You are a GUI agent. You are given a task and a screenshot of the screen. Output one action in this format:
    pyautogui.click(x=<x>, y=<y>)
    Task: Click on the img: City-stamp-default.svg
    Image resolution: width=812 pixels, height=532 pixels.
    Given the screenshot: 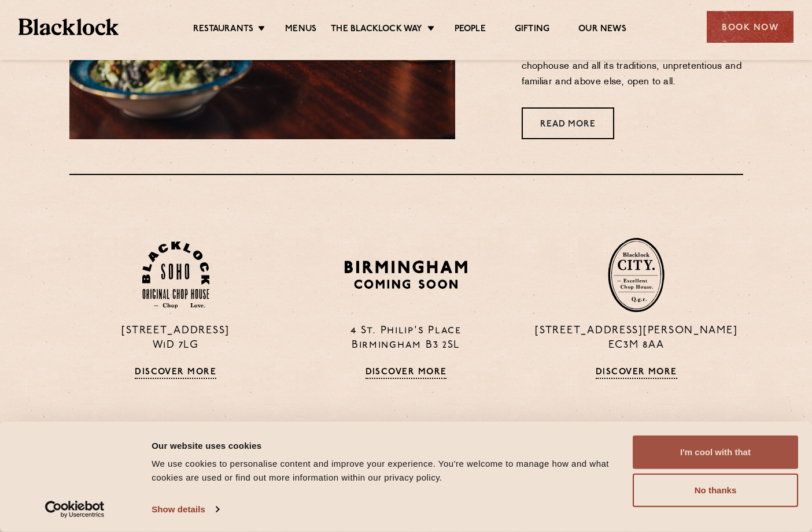 What is the action you would take?
    pyautogui.click(x=636, y=275)
    